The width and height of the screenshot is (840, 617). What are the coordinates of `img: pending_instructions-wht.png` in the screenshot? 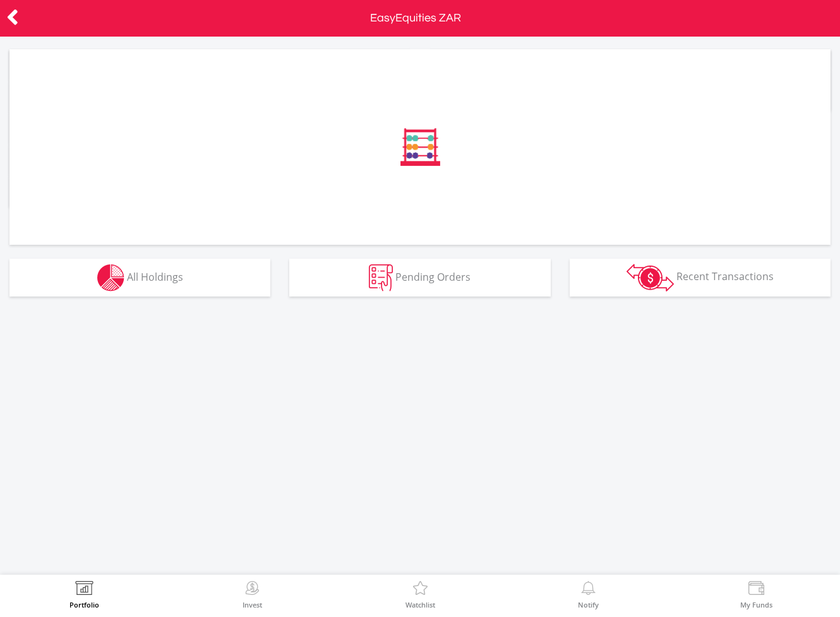 It's located at (380, 277).